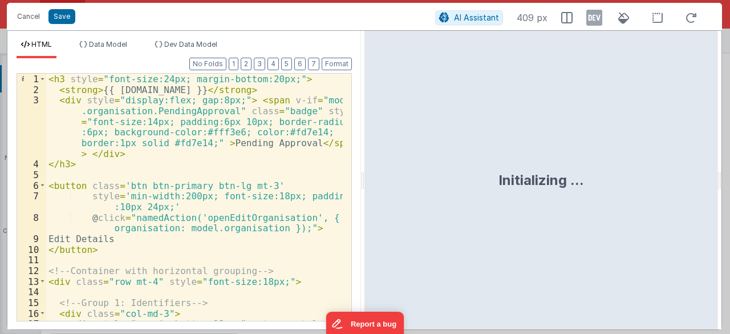 The image size is (730, 334). I want to click on button: 4, so click(273, 64).